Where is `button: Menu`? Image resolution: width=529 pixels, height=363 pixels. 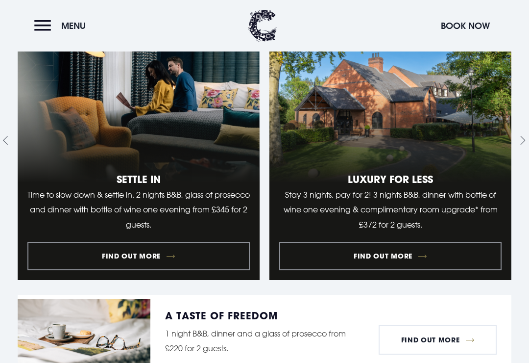 button: Menu is located at coordinates (62, 25).